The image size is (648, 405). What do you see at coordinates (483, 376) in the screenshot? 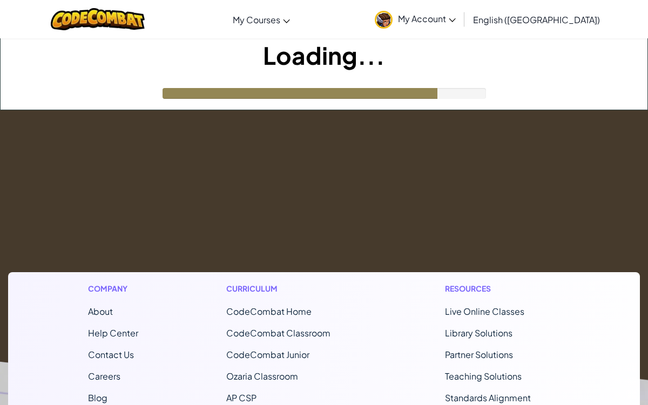
I see `a: Teaching Solutions` at bounding box center [483, 376].